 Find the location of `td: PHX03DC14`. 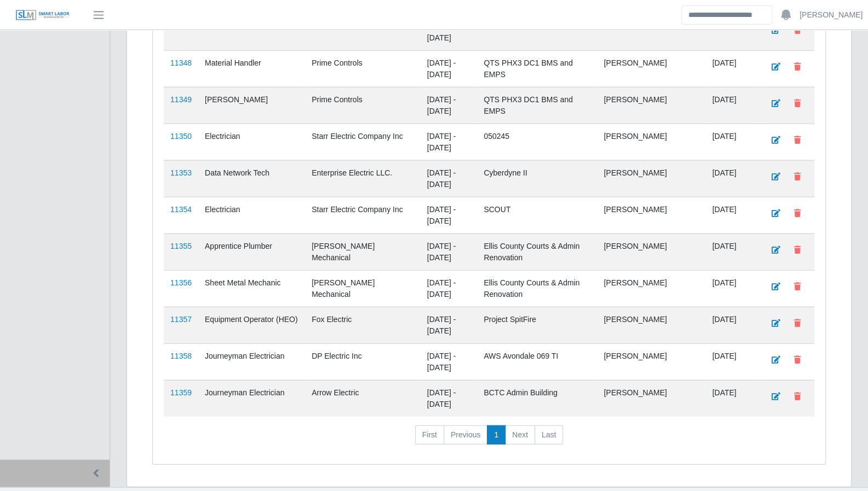

td: PHX03DC14 is located at coordinates (537, 31).